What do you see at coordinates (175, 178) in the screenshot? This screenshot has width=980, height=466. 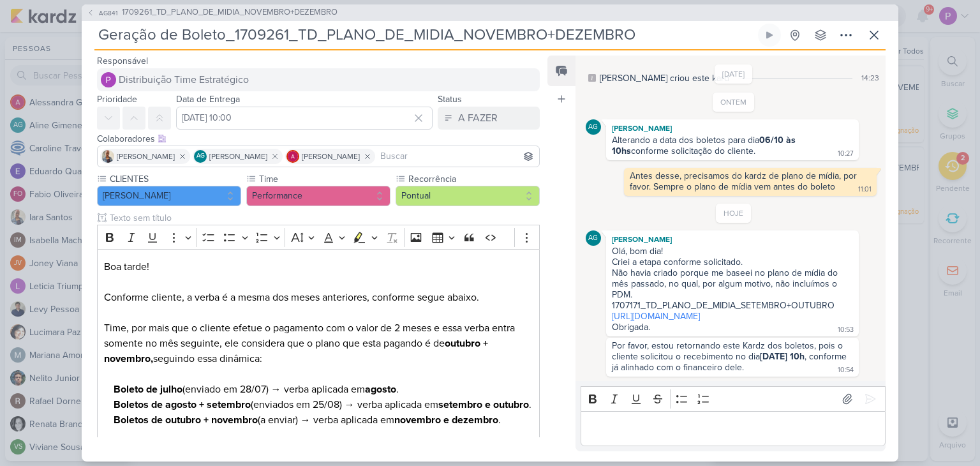 I see `label: CLIENTES` at bounding box center [175, 178].